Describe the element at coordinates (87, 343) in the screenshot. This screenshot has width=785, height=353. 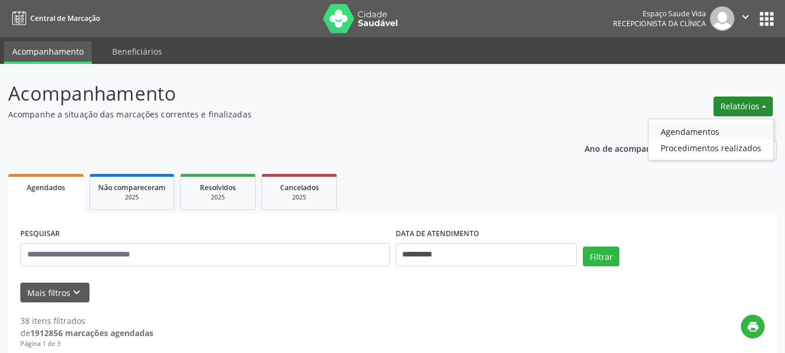
I see `div: Página 1 de 3` at that location.